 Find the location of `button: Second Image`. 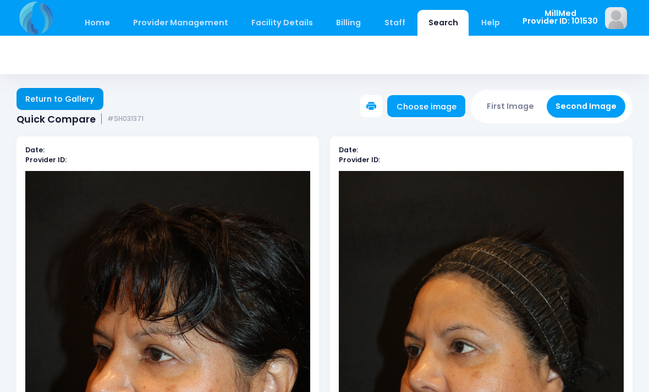

button: Second Image is located at coordinates (586, 106).